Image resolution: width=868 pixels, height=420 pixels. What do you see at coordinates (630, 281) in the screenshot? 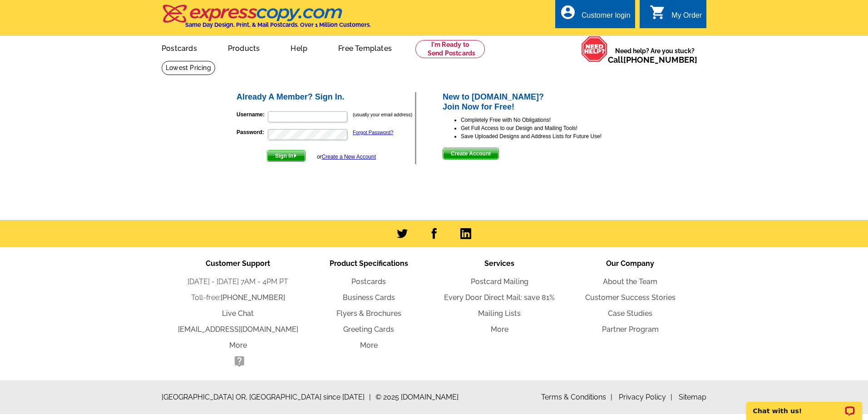
I see `a: About the Team` at bounding box center [630, 281].